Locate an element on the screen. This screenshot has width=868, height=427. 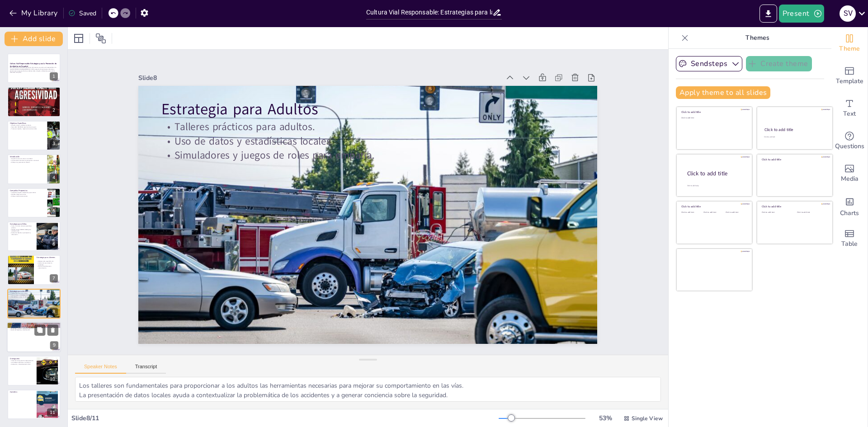
p: Materiales y recursos didácticos necesarios. is located at coordinates (34, 329).